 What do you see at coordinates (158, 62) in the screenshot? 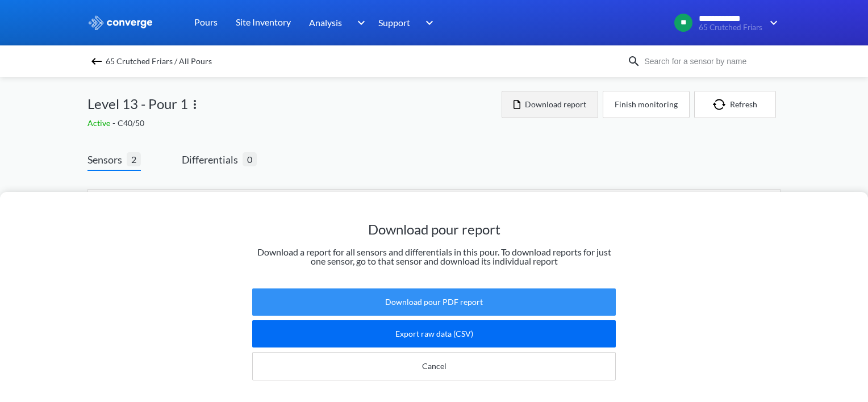
I see `span: 65 Crutched Friars / All Pours` at bounding box center [158, 62].